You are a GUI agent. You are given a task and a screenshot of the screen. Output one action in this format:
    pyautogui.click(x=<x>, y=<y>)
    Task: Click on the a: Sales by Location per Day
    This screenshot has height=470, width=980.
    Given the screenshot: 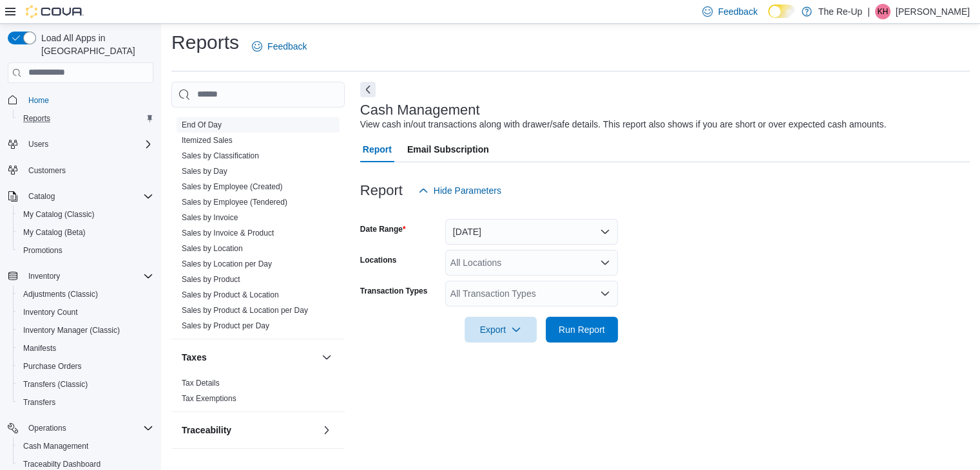 What is the action you would take?
    pyautogui.click(x=227, y=264)
    